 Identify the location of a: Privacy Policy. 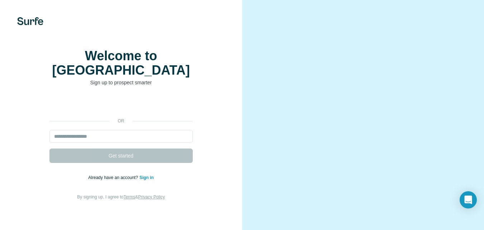
(151, 197).